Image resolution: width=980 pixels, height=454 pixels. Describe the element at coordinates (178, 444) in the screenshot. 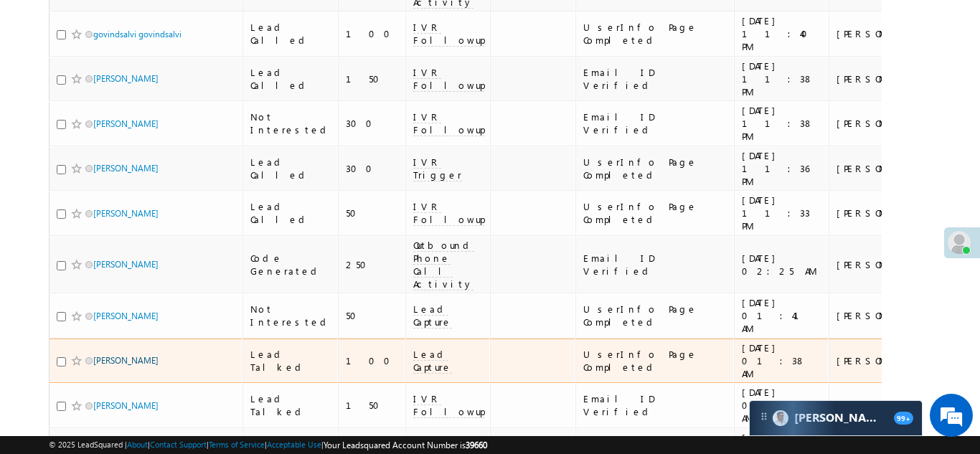

I see `a: Contact Support` at that location.